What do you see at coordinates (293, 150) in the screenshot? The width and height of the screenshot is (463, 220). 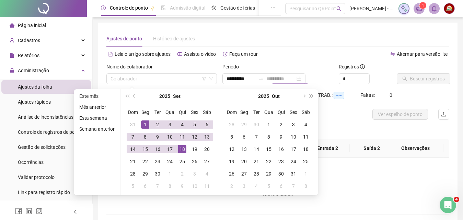 I see `div: 17` at bounding box center [293, 150].